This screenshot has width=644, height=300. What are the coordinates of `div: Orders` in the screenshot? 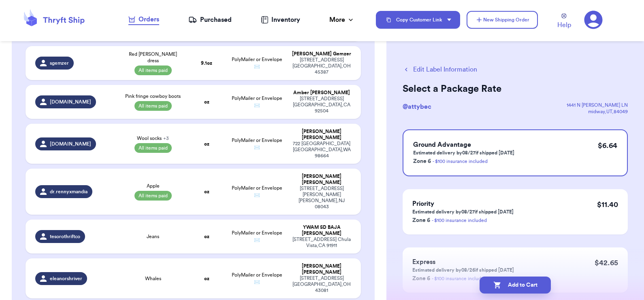 It's located at (144, 19).